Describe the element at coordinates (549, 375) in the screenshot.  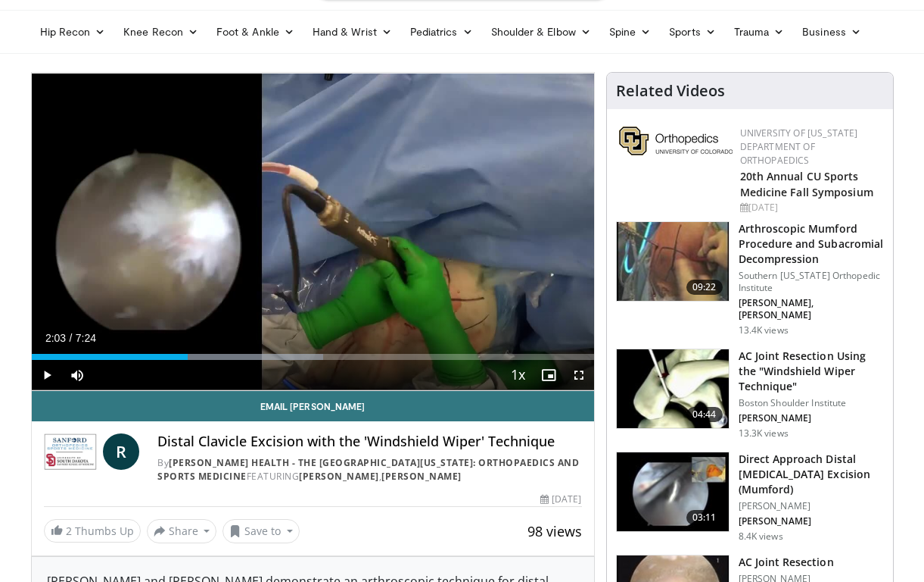
I see `button: Enable picture-in-picture mode` at that location.